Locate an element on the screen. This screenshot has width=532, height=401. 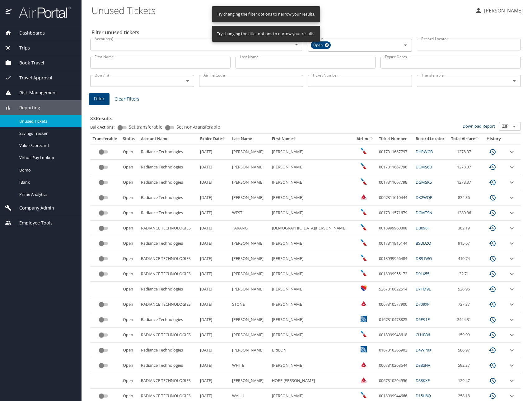
span: Clear Filters is located at coordinates (127, 99).